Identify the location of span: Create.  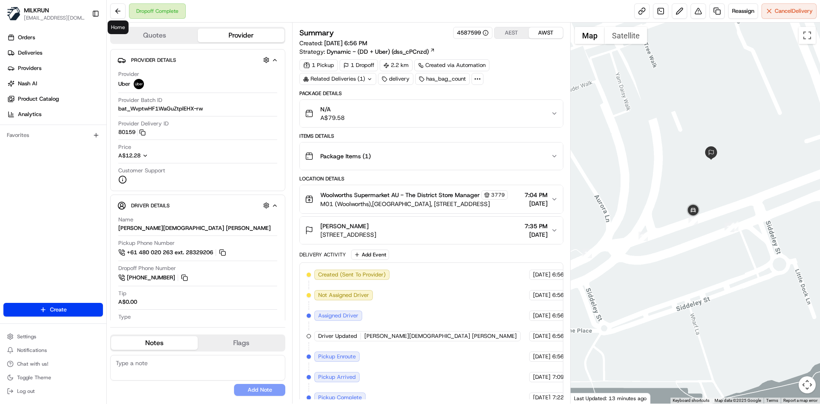
(58, 310).